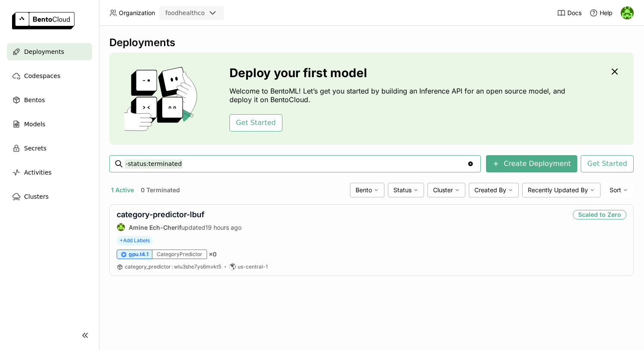 The height and width of the screenshot is (350, 644). What do you see at coordinates (35, 148) in the screenshot?
I see `span: Secrets` at bounding box center [35, 148].